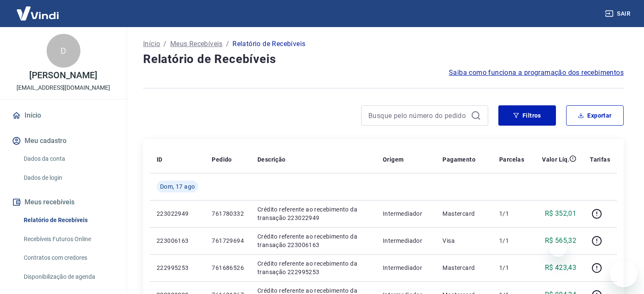 The height and width of the screenshot is (294, 644). What do you see at coordinates (177, 240) in the screenshot?
I see `p: 223006163` at bounding box center [177, 240].